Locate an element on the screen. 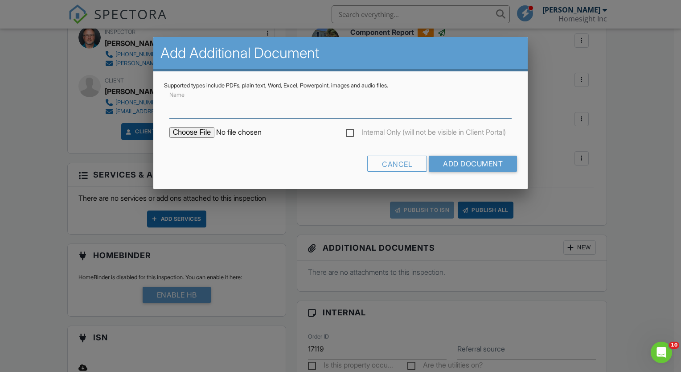  label: Internal Only (will not be visible in Client Portal) is located at coordinates (426, 133).